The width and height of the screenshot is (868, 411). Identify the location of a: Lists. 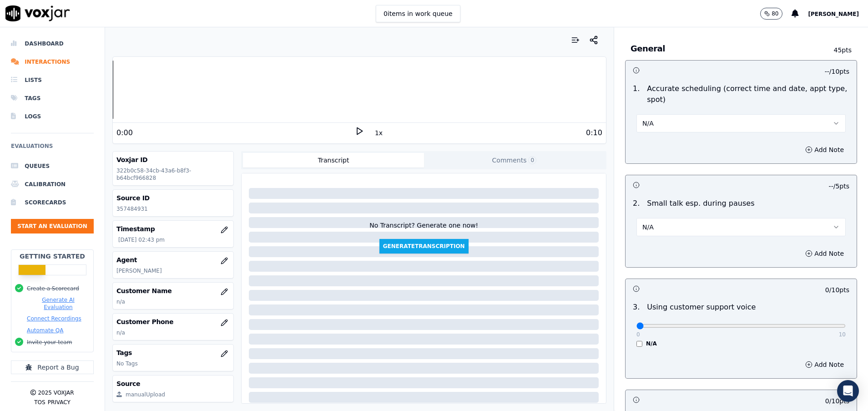
(52, 80).